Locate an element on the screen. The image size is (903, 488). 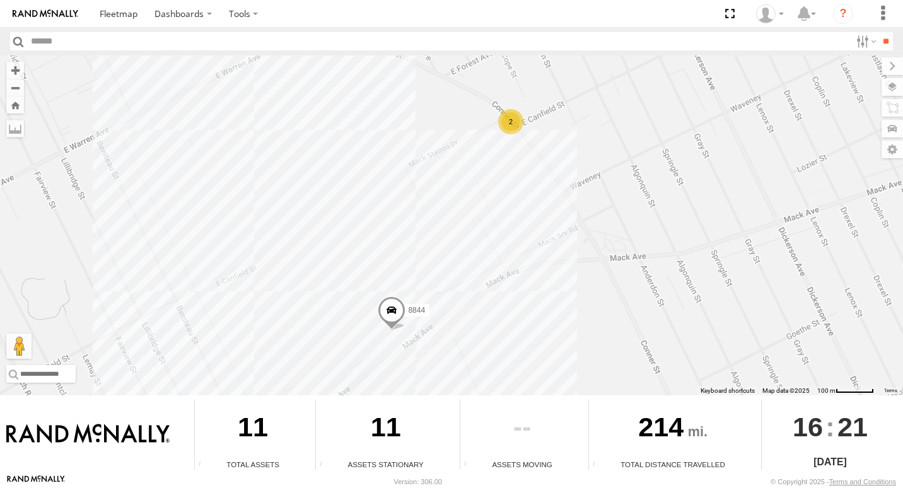
div: Total number of assets current stationary. is located at coordinates (325, 465).